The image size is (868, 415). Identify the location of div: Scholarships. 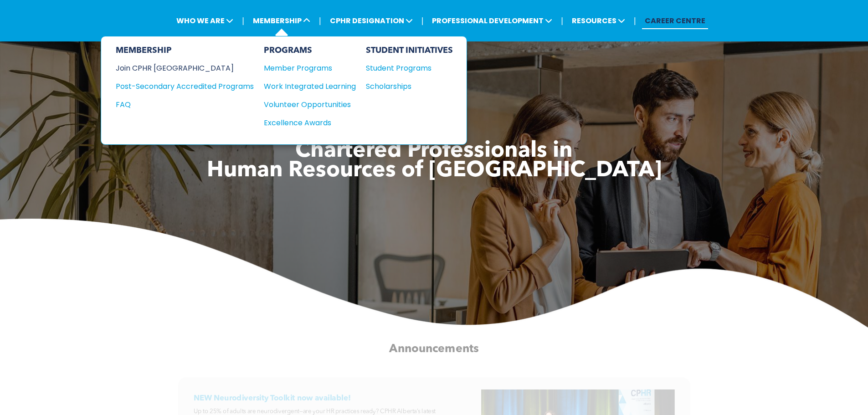
(405, 86).